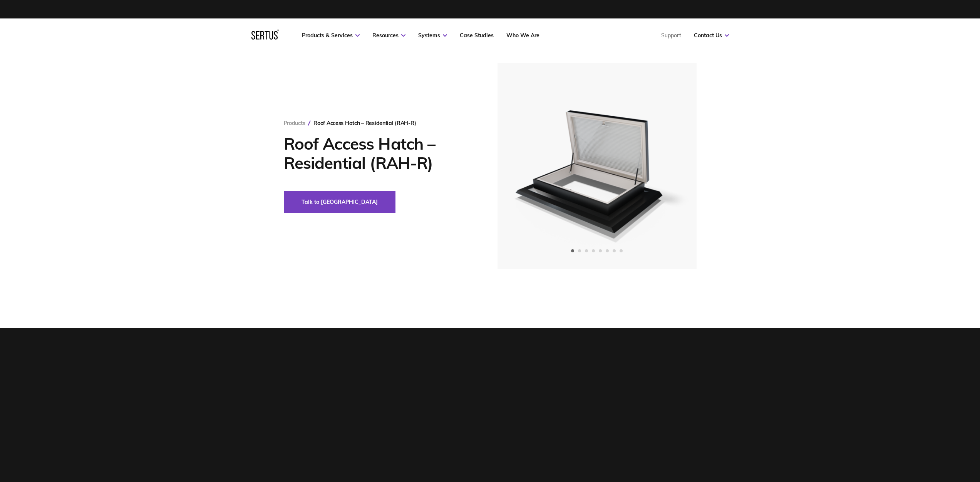  What do you see at coordinates (522, 35) in the screenshot?
I see `a: Who We Are` at bounding box center [522, 35].